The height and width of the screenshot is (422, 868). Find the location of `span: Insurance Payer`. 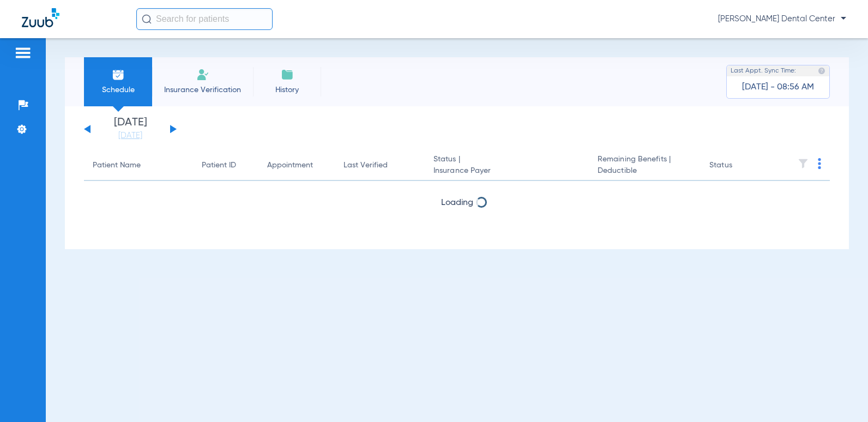

span: Insurance Payer is located at coordinates (507, 171).